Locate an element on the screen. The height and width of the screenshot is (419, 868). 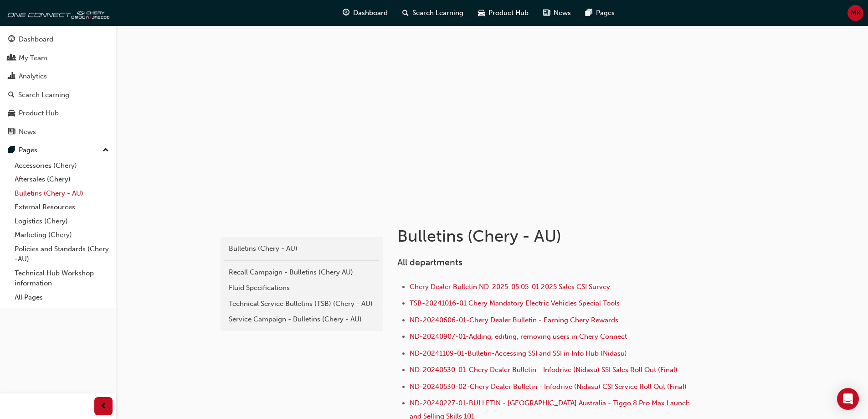
a: All Pages is located at coordinates (61, 298).